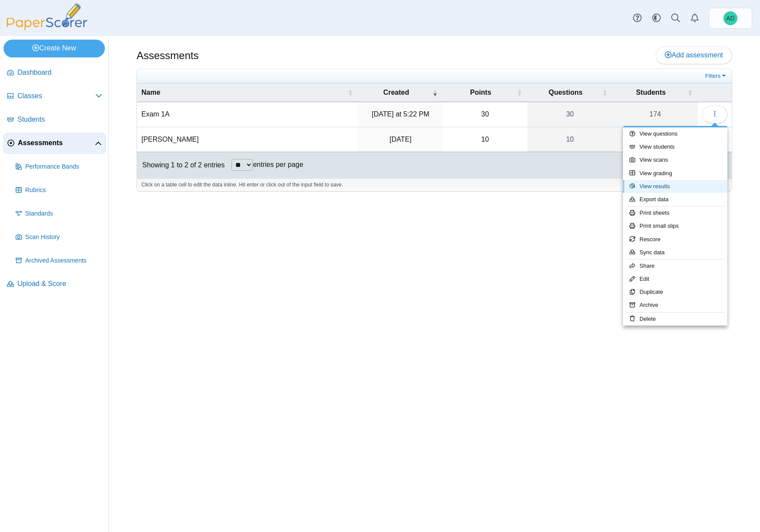 Image resolution: width=760 pixels, height=532 pixels. Describe the element at coordinates (485, 139) in the screenshot. I see `td: 10` at that location.